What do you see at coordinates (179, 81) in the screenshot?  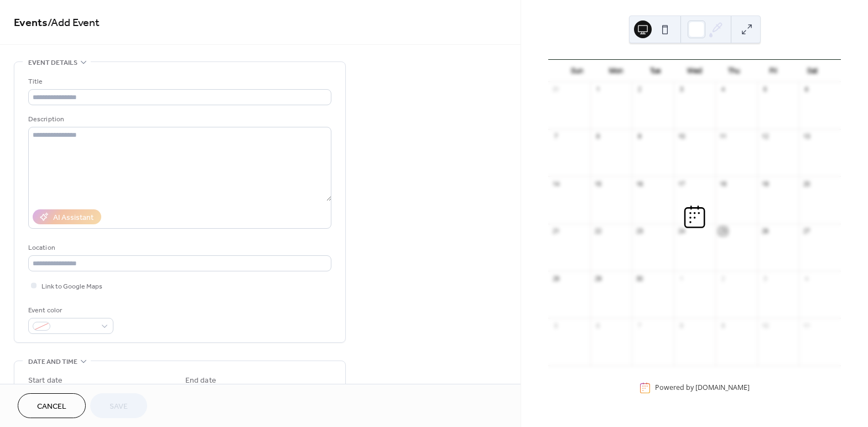 I see `div: Title` at bounding box center [179, 81].